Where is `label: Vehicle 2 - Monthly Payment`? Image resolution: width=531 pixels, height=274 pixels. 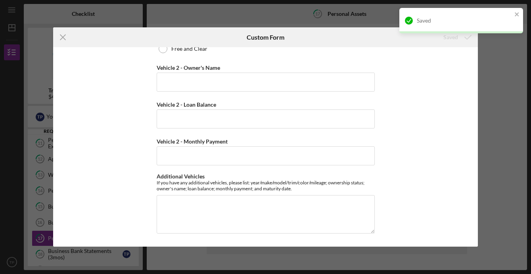 label: Vehicle 2 - Monthly Payment is located at coordinates (192, 141).